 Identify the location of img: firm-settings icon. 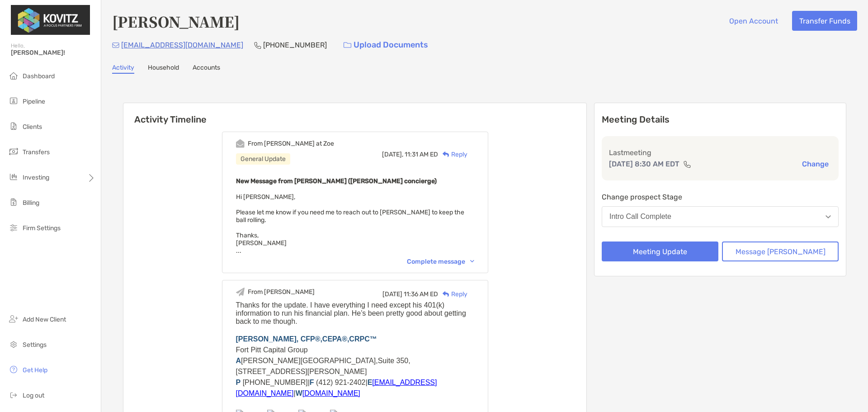
(14, 228).